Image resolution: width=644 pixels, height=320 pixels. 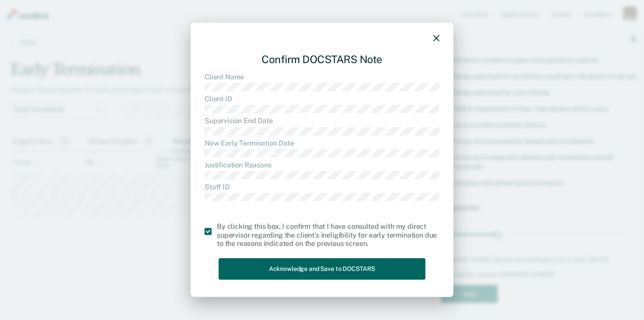 I want to click on dt: Staff ID, so click(x=322, y=187).